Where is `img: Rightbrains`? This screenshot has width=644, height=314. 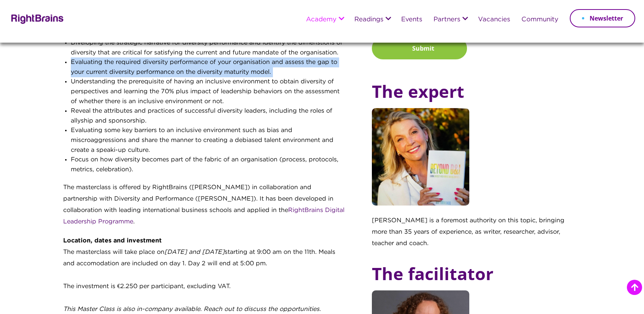
img: Rightbrains is located at coordinates (36, 18).